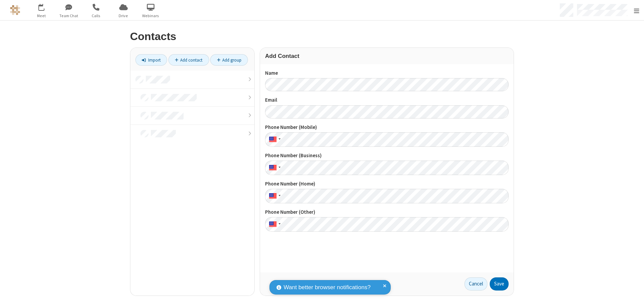 The width and height of the screenshot is (644, 306). Describe the element at coordinates (387, 100) in the screenshot. I see `label: Email` at that location.